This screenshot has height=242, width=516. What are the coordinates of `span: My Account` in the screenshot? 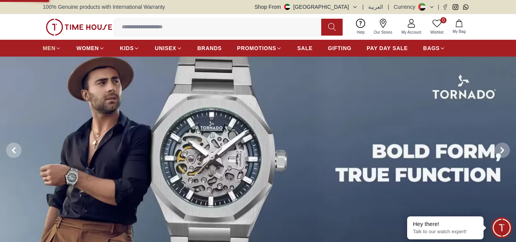 It's located at (411, 32).